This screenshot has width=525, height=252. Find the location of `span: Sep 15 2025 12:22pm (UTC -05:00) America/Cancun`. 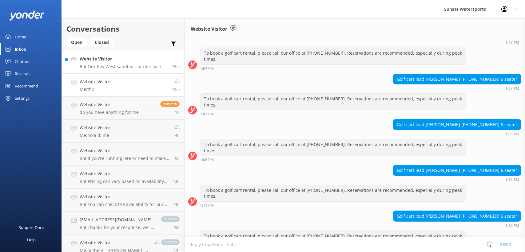

span: Sep 15 2025 12:22pm (UTC -05:00) America/Cancun is located at coordinates (176, 66).